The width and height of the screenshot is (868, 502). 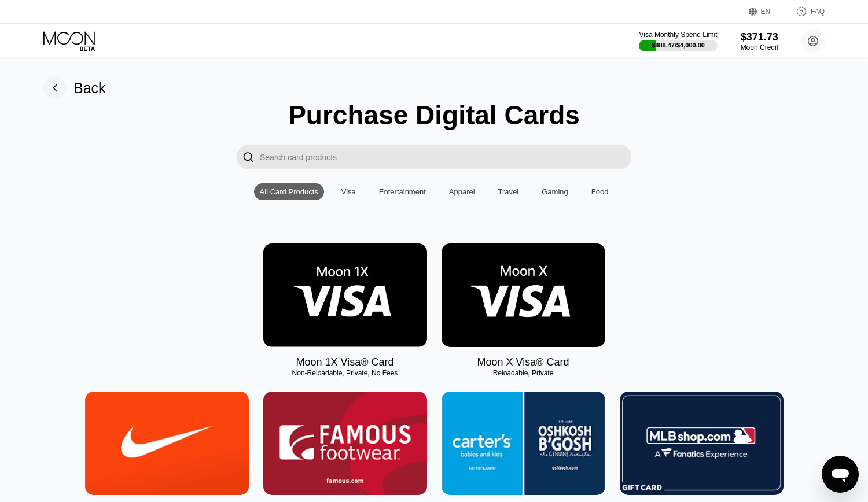 What do you see at coordinates (462, 191) in the screenshot?
I see `div: Apparel` at bounding box center [462, 191].